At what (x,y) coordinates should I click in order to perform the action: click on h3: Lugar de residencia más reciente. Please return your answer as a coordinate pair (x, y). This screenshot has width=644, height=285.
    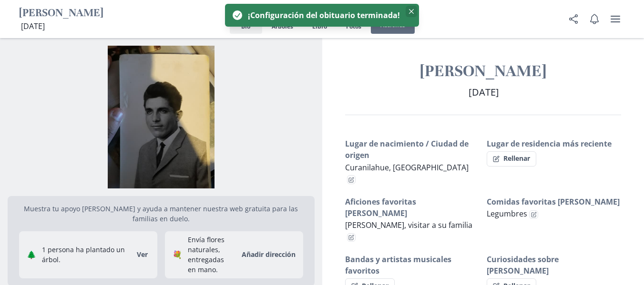
    Looking at the image, I should click on (554, 144).